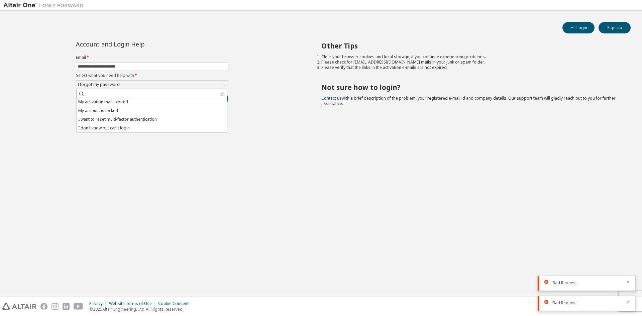  I want to click on img: Altair One, so click(45, 5).